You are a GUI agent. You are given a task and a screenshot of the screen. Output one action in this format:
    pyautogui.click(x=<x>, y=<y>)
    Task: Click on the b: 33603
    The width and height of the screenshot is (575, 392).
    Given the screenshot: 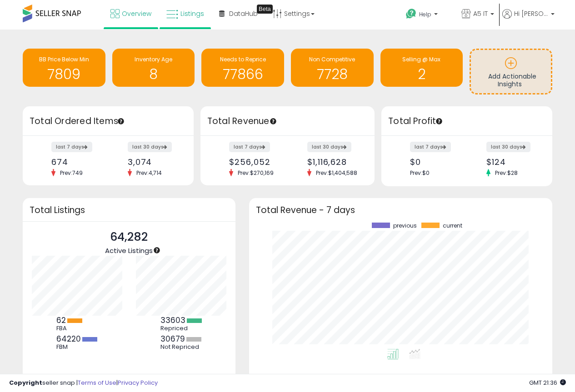 What is the action you would take?
    pyautogui.click(x=172, y=320)
    